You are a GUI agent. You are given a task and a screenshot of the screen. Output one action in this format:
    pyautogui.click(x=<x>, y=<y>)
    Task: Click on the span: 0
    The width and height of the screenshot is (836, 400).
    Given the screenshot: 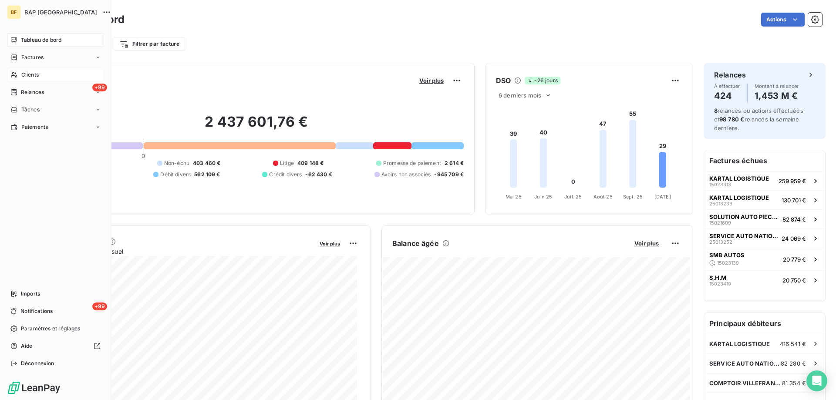 What is the action you would take?
    pyautogui.click(x=143, y=156)
    